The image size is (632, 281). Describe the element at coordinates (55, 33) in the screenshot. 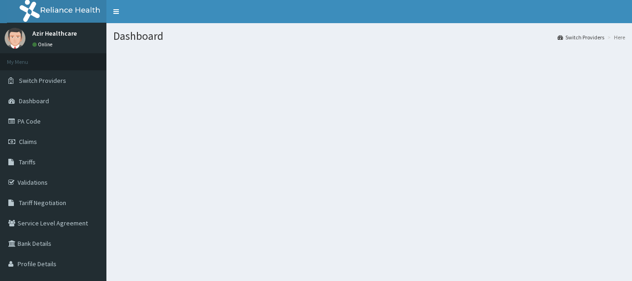

I see `p: Azir Healthcare` at that location.